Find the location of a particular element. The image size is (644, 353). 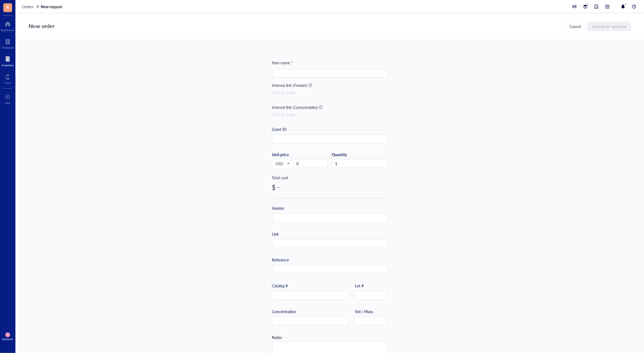

div: Internal link (Consumables) is located at coordinates (295, 107).